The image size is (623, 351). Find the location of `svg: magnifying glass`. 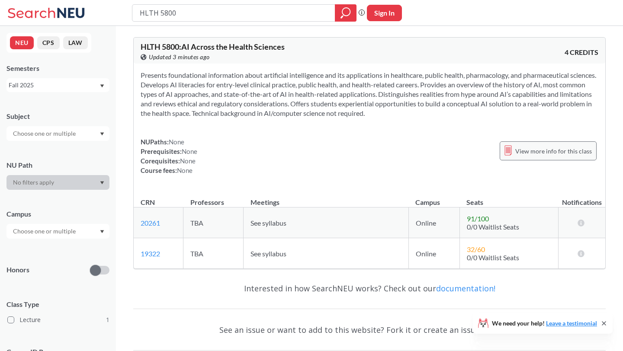

svg: magnifying glass is located at coordinates (345, 13).